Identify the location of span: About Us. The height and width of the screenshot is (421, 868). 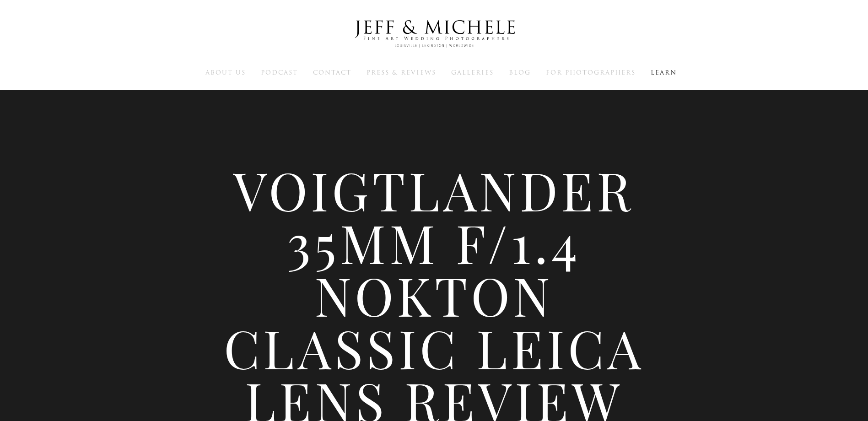
(226, 72).